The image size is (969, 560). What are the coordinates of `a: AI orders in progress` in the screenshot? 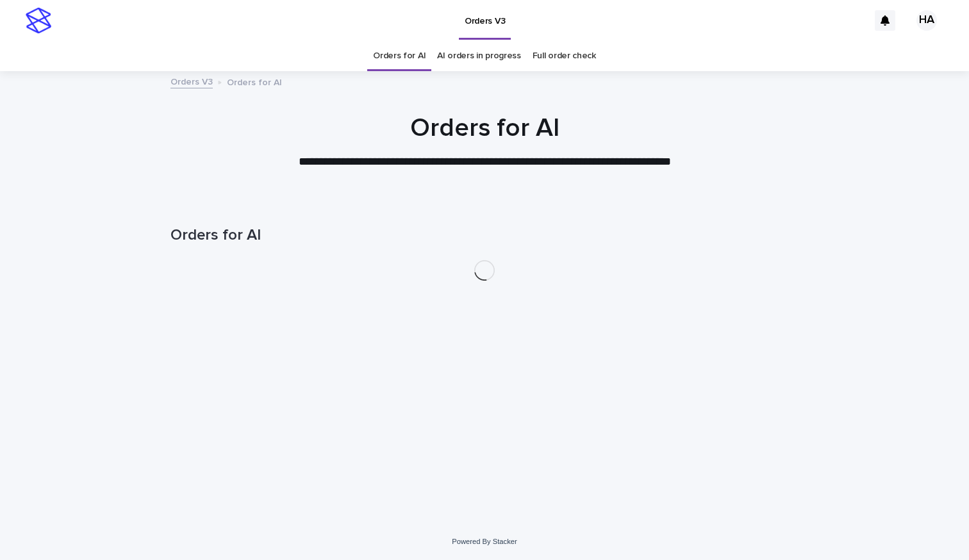 It's located at (479, 55).